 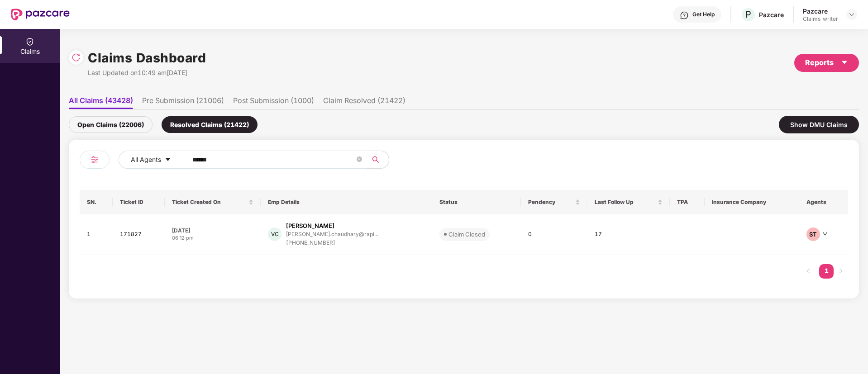 What do you see at coordinates (213, 238) in the screenshot?
I see `div: 06:12 pm` at bounding box center [213, 238].